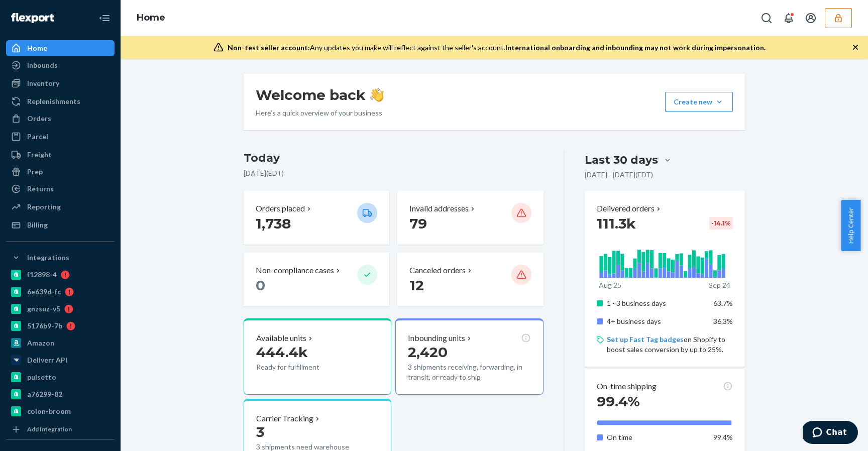  What do you see at coordinates (61, 189) in the screenshot?
I see `a: Returns` at bounding box center [61, 189].